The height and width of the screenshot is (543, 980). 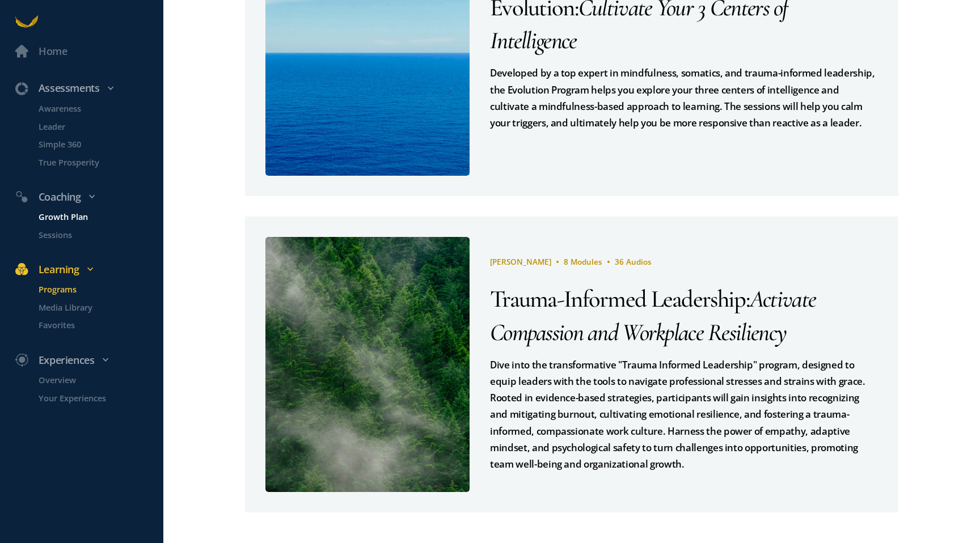 I want to click on p: True Prosperity, so click(x=100, y=161).